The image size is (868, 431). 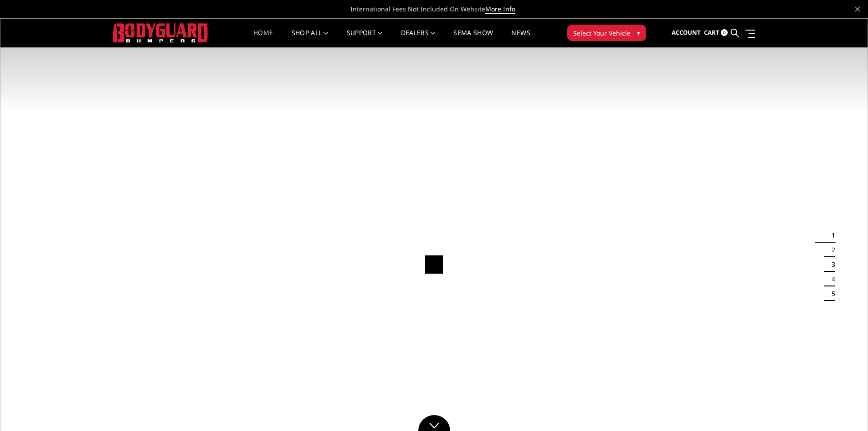 What do you see at coordinates (263, 39) in the screenshot?
I see `a: Home` at bounding box center [263, 39].